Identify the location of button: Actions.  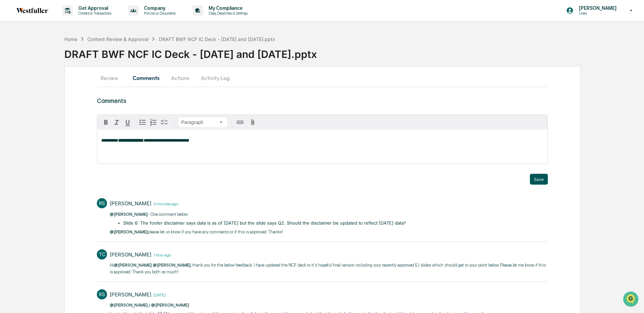
(180, 78).